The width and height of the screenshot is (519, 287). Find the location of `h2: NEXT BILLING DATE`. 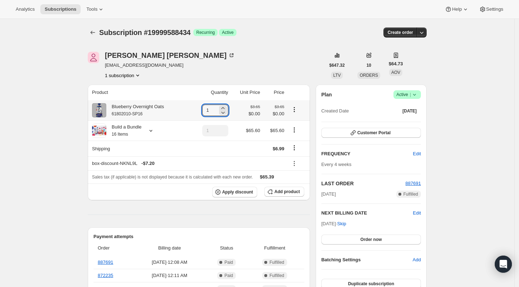

h2: NEXT BILLING DATE is located at coordinates (367, 213).